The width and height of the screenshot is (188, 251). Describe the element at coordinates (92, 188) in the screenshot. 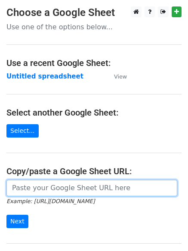

I see `input: Paste your Google Sheet URL here` at that location.